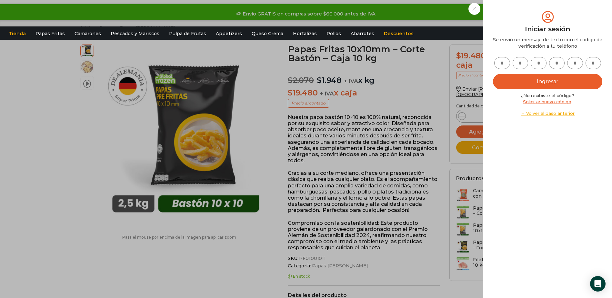  What do you see at coordinates (548, 29) in the screenshot?
I see `div: Iniciar sesión` at bounding box center [548, 29].